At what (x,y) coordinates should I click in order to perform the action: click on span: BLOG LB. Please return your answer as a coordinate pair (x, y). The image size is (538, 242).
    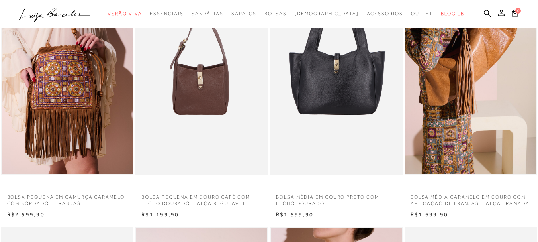
    Looking at the image, I should click on (452, 14).